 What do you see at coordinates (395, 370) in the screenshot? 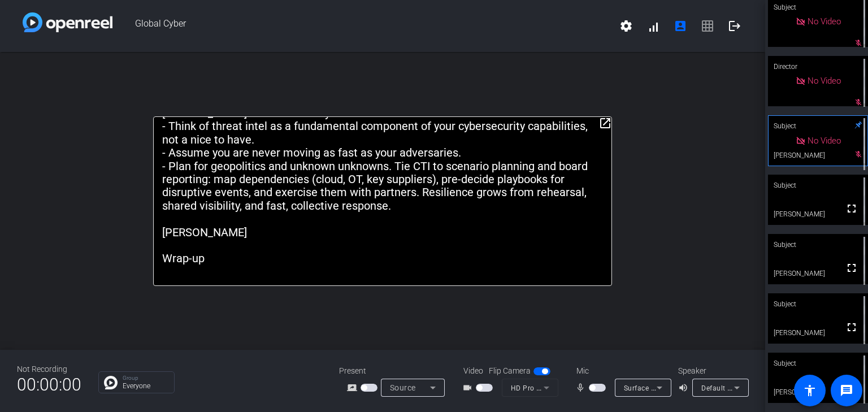
I see `div: Present` at bounding box center [395, 370].